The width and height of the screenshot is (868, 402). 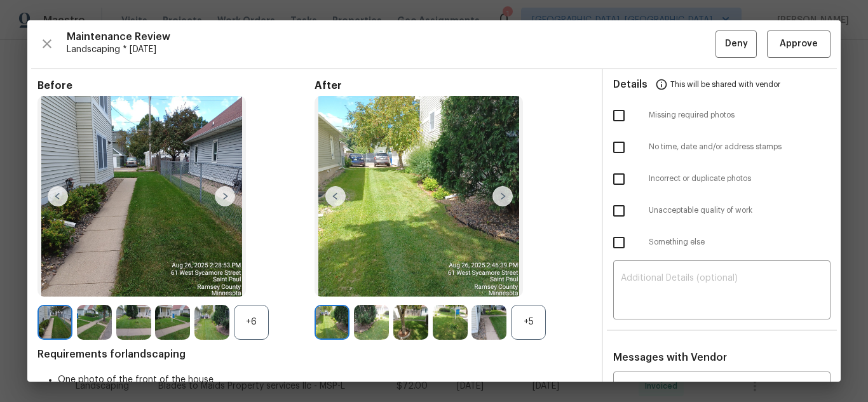 I want to click on div: Something else, so click(x=721, y=243).